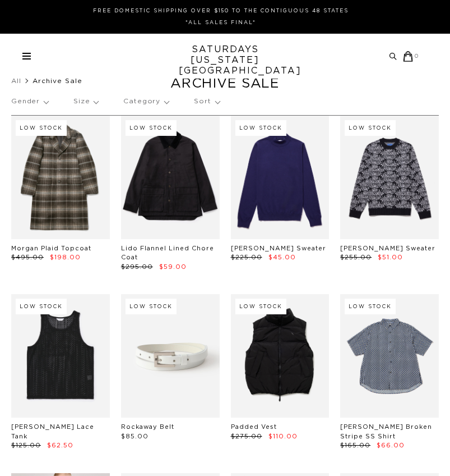 Image resolution: width=450 pixels, height=476 pixels. Describe the element at coordinates (167, 253) in the screenshot. I see `a: Lido Flannel Lined Chore Coat` at that location.